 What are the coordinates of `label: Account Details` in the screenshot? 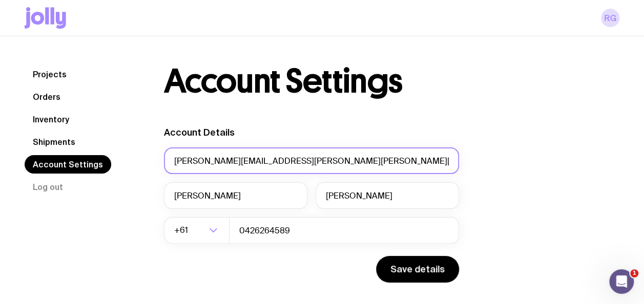 It's located at (199, 132).